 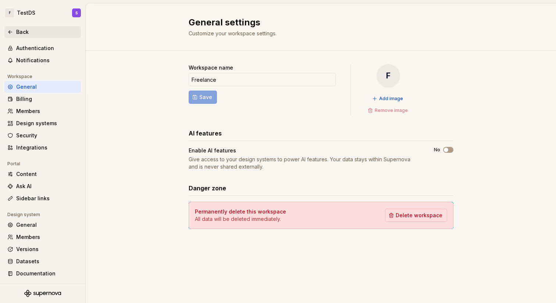 What do you see at coordinates (47, 48) in the screenshot?
I see `div: Authentication` at bounding box center [47, 48].